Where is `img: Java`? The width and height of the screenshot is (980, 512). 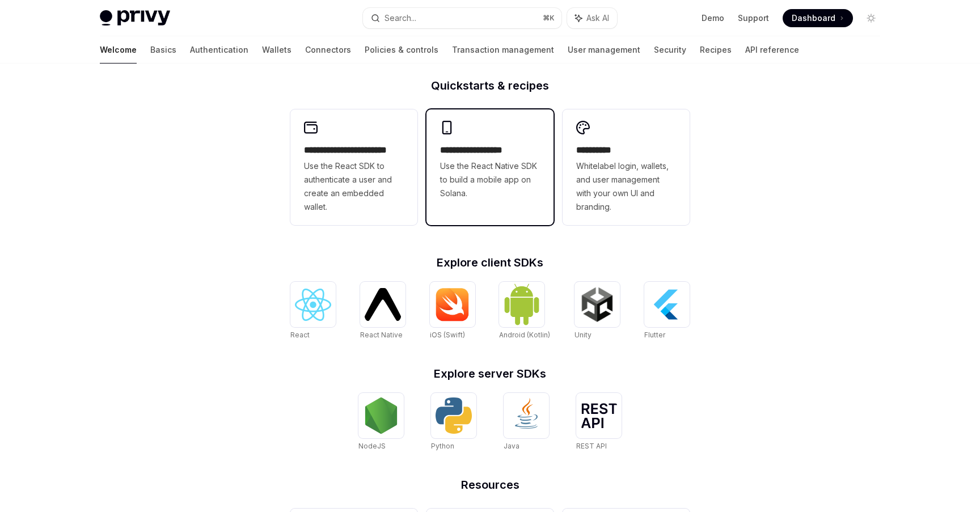 img: Java is located at coordinates (526, 416).